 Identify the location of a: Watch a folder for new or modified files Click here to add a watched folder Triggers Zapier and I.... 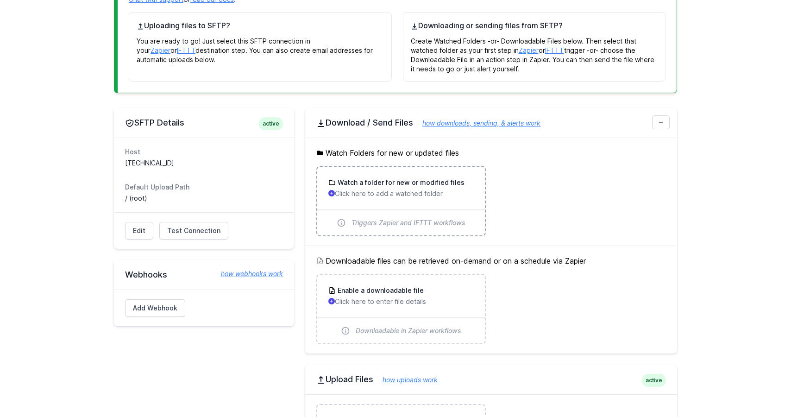
(400, 201).